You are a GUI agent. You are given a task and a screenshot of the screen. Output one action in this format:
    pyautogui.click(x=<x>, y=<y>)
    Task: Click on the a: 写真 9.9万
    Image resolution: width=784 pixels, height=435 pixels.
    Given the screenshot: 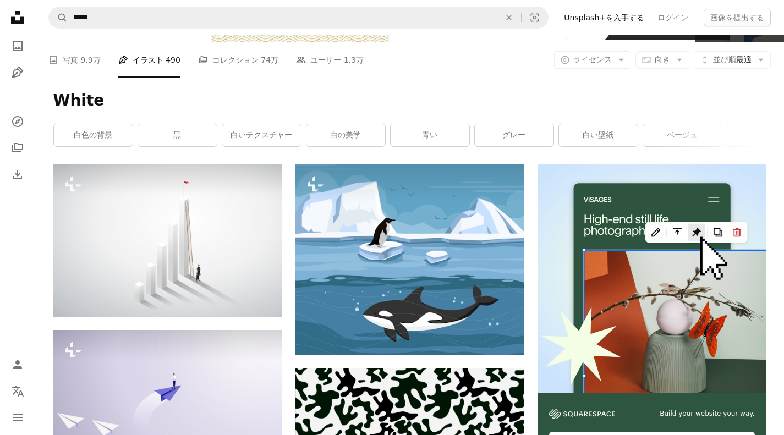 What is the action you would take?
    pyautogui.click(x=74, y=60)
    